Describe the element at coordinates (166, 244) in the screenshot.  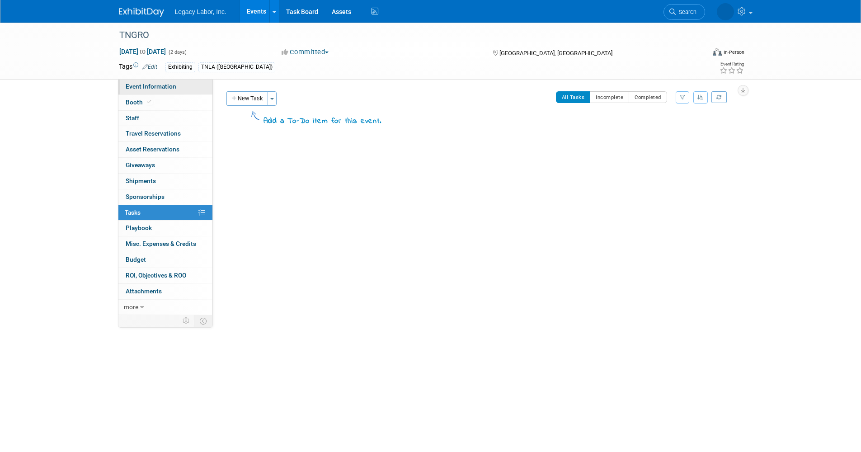
I see `a: Misc. Expenses & Credits` at that location.